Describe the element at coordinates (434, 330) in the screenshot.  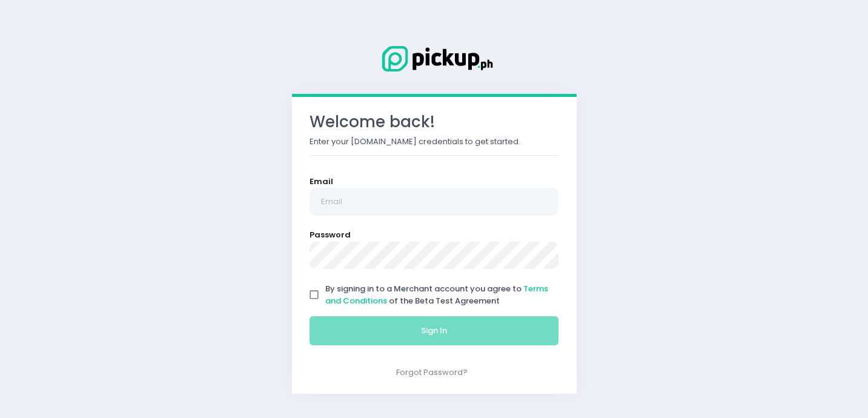
I see `span: Sign In` at that location.